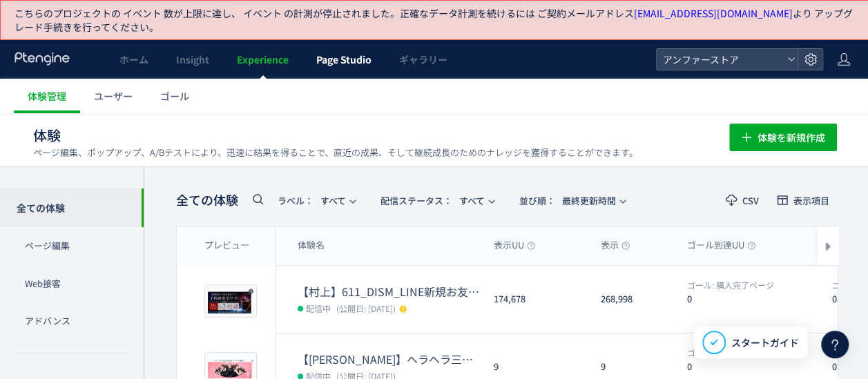 This screenshot has height=379, width=868. I want to click on button: CSV, so click(742, 200).